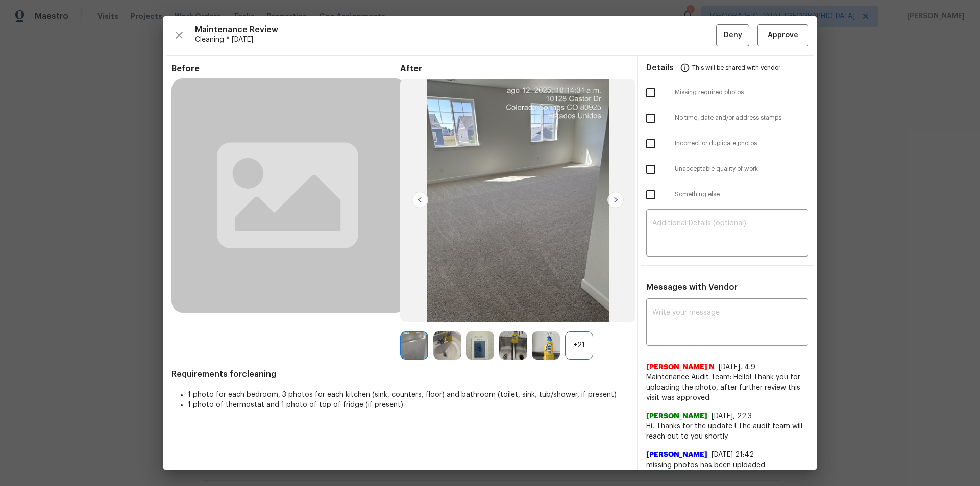 The height and width of the screenshot is (486, 980). What do you see at coordinates (728, 465) in the screenshot?
I see `span: missing photos has been uploaded` at bounding box center [728, 465].